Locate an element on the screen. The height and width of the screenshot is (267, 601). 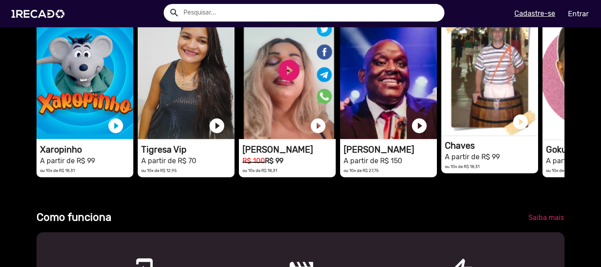
button: Example home icon is located at coordinates (173, 12).